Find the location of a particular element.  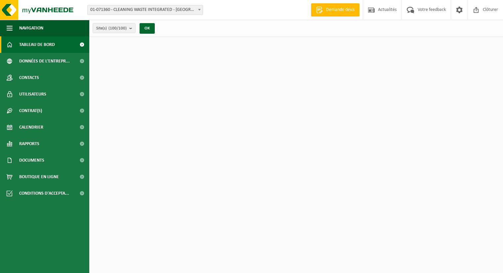

span: Conditions d'accepta... is located at coordinates (44, 193).